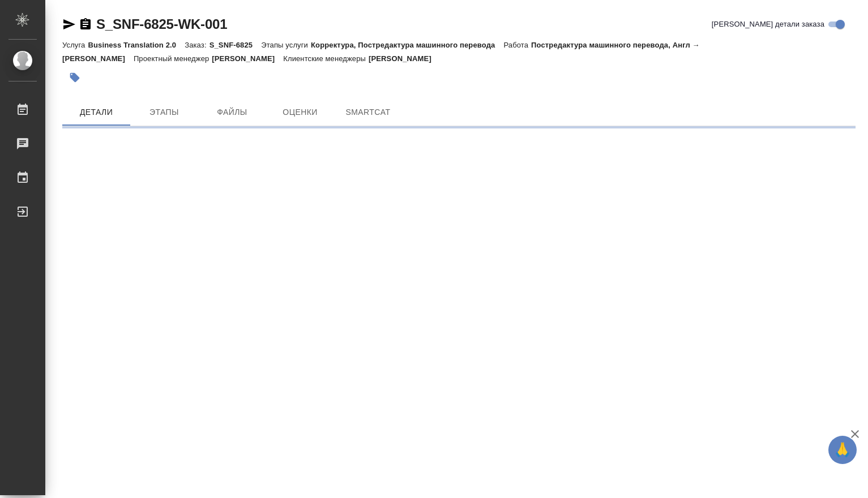 Image resolution: width=868 pixels, height=498 pixels. What do you see at coordinates (407, 45) in the screenshot?
I see `p: Корректура, Постредактура машинного перевода` at bounding box center [407, 45].